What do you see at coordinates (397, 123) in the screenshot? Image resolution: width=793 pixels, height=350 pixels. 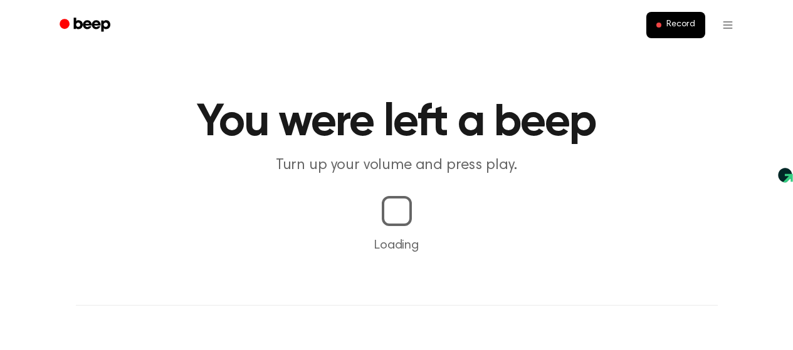 I see `h1: You were left a beep` at bounding box center [397, 123].